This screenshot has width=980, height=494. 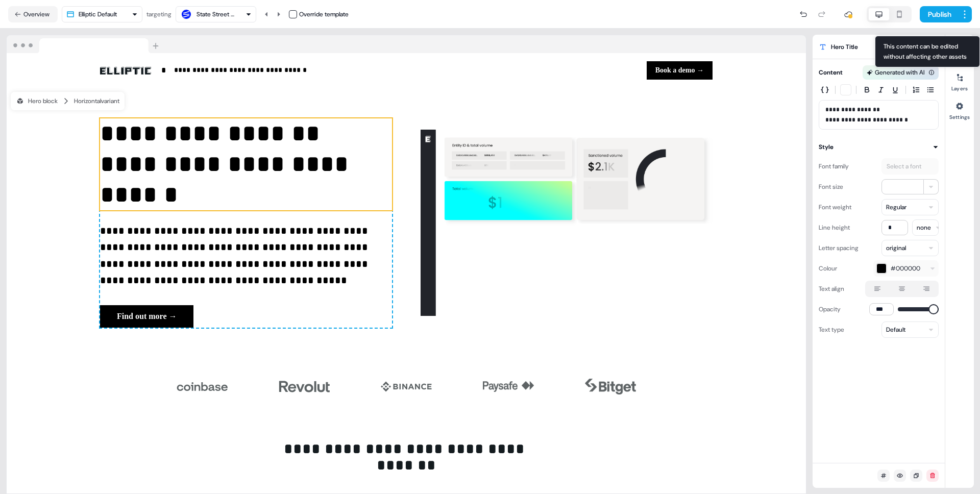 I want to click on div: Line height, so click(x=833, y=228).